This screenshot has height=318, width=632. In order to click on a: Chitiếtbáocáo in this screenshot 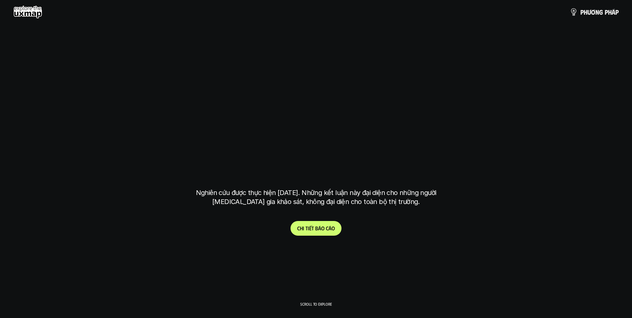, I will do `click(316, 228)`.